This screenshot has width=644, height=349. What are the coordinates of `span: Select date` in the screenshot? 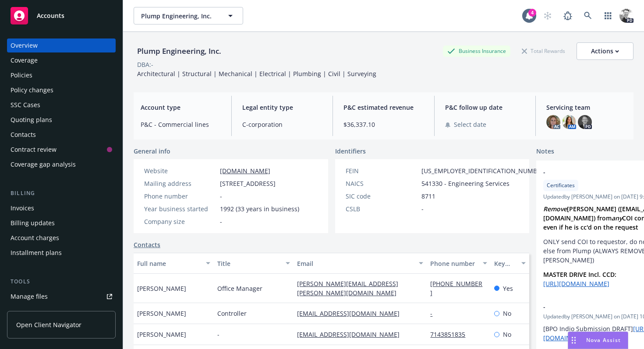 It's located at (470, 124).